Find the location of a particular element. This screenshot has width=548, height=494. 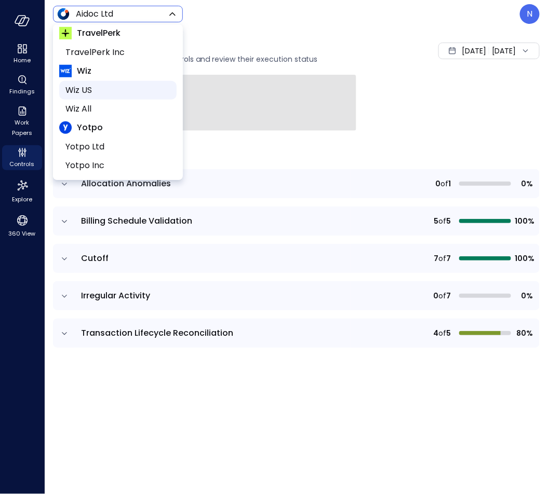

img: TravelPerk is located at coordinates (65, 33).